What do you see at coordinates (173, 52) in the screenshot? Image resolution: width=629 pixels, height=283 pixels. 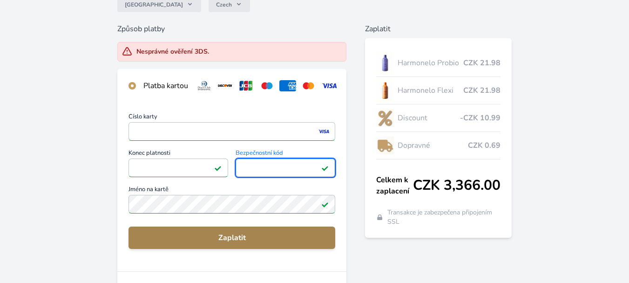 I see `div: Nesprávné ověření 3DS.` at bounding box center [173, 52].